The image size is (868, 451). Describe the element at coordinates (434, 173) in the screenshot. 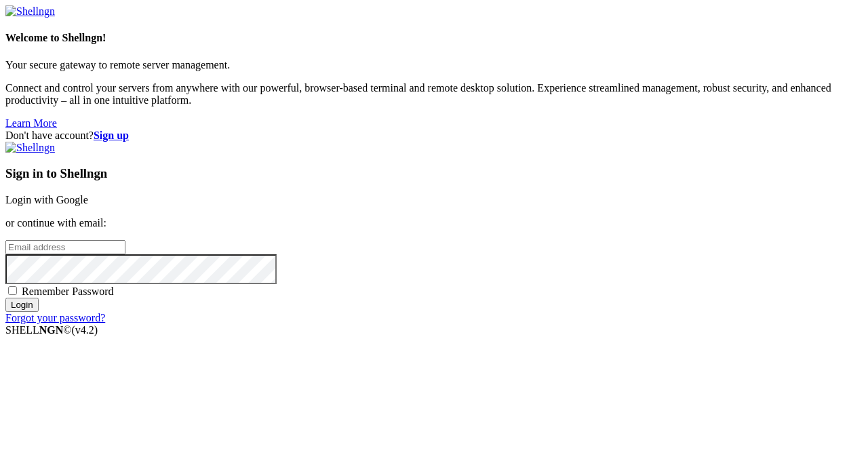

I see `h3: Sign in to Shellngn` at that location.